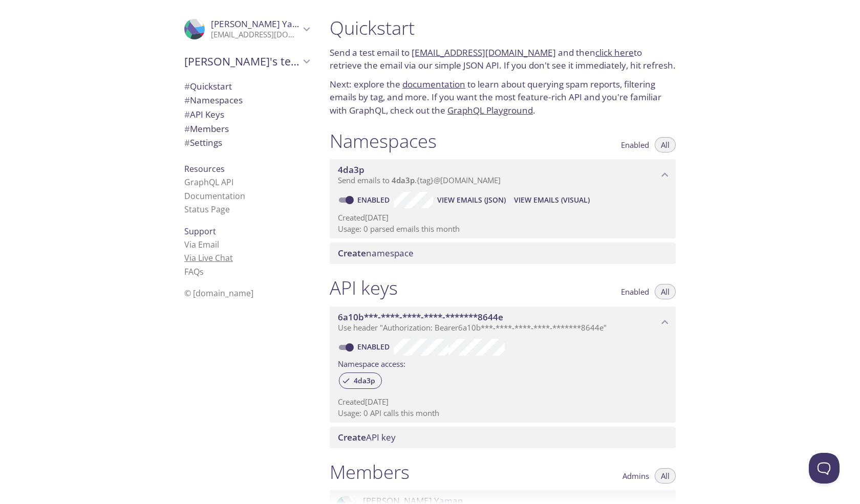 The width and height of the screenshot is (860, 504). I want to click on div: 4da3p namespace, so click(503, 175).